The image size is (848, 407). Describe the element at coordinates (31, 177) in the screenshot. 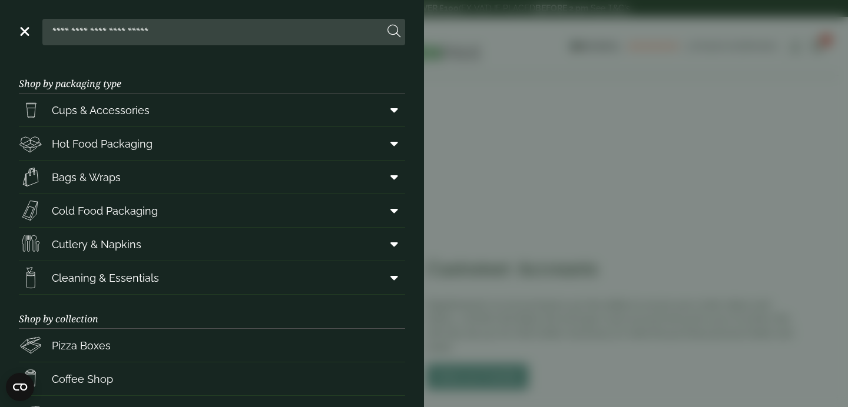

I see `img: Paper_carriers.svg` at that location.